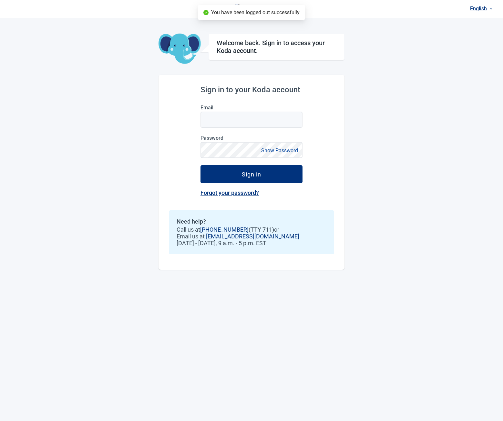 The image size is (503, 421). I want to click on span: Email us at, so click(251, 236).